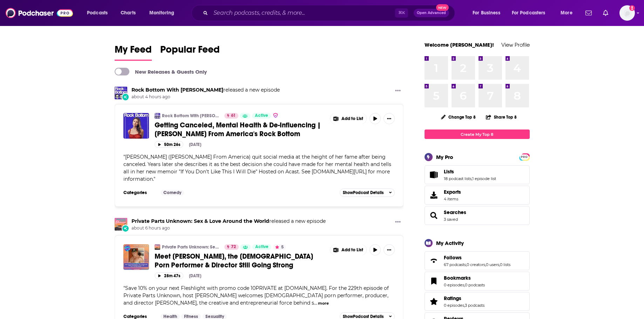 The image size is (644, 319). I want to click on div: Search podcasts, credits, & more..., so click(330, 13).